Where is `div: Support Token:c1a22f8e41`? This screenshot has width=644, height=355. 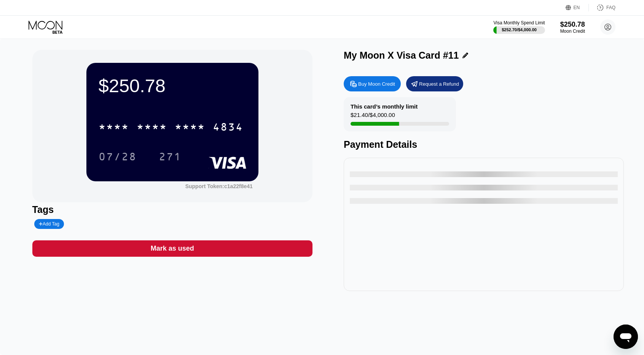
div: Support Token:c1a22f8e41 is located at coordinates (219, 186).